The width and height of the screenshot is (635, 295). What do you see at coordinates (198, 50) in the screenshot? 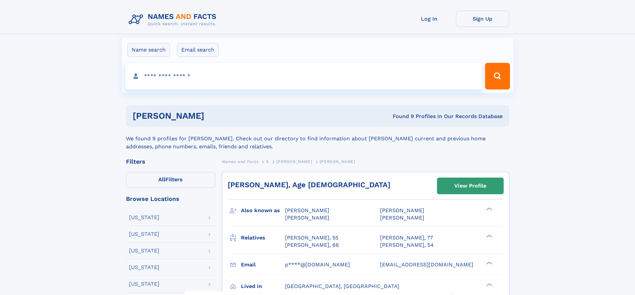
I see `label: Email search` at bounding box center [198, 50].